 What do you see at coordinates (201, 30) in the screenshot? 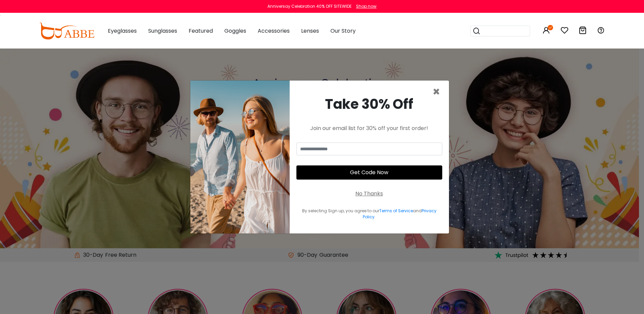
I see `span: Featured` at bounding box center [201, 30].